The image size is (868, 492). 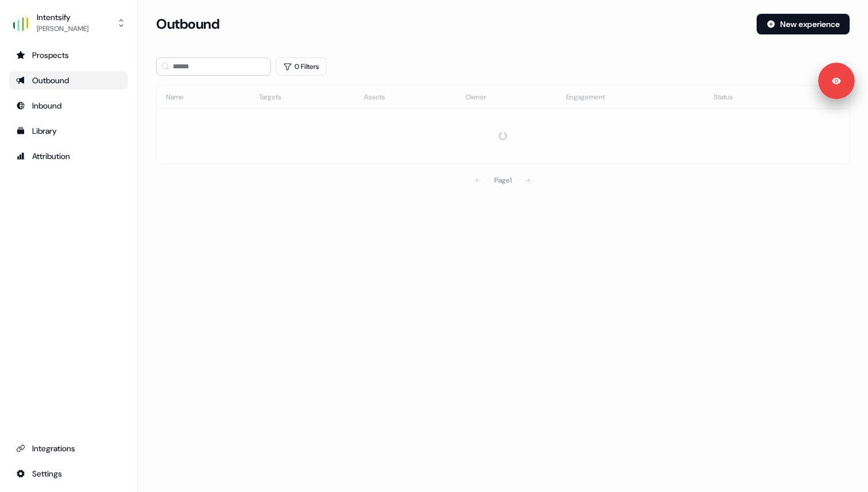 I want to click on div: Library, so click(x=69, y=131).